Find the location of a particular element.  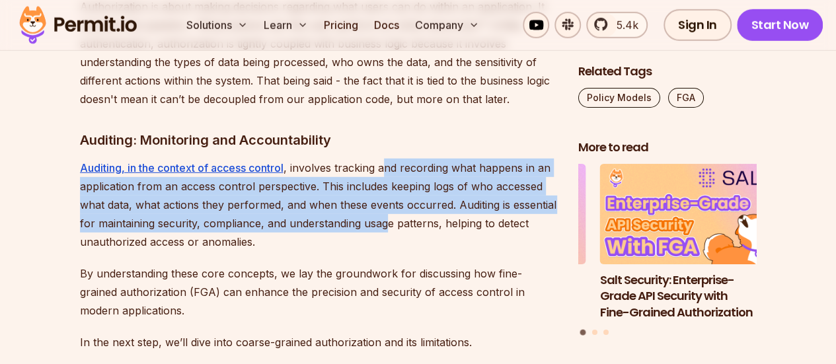

p: , involves tracking and recording what happens in an application from an access control perspecti... is located at coordinates (319, 205).